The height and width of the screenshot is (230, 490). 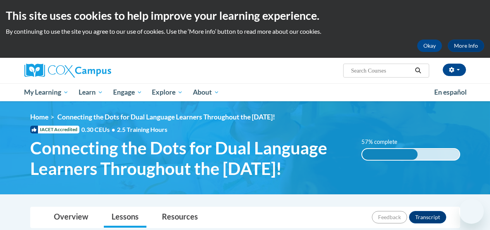 I want to click on a: Home, so click(x=39, y=117).